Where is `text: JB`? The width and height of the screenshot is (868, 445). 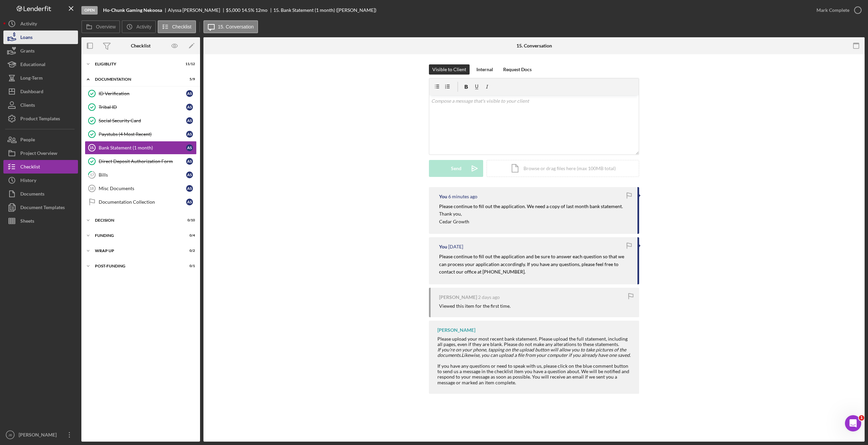
text: JB is located at coordinates (10, 435).